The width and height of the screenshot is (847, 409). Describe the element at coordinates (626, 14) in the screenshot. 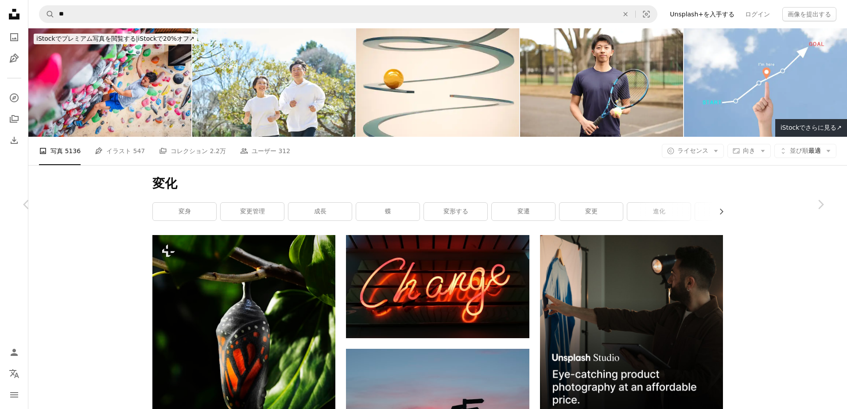

I see `button: 全てクリア` at that location.